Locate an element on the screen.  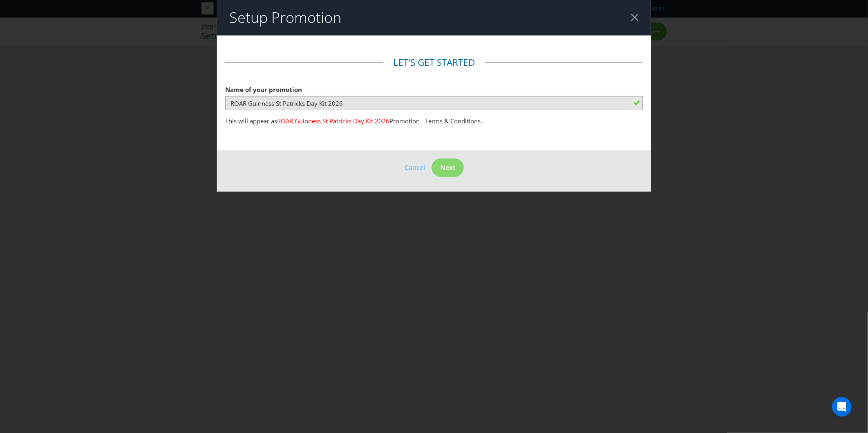
input: e.g. My Promotion is located at coordinates (434, 103).